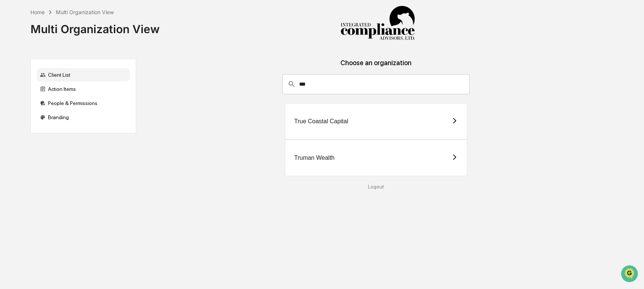 The height and width of the screenshot is (289, 644). What do you see at coordinates (82, 129) in the screenshot?
I see `span: Pylon` at bounding box center [82, 129].